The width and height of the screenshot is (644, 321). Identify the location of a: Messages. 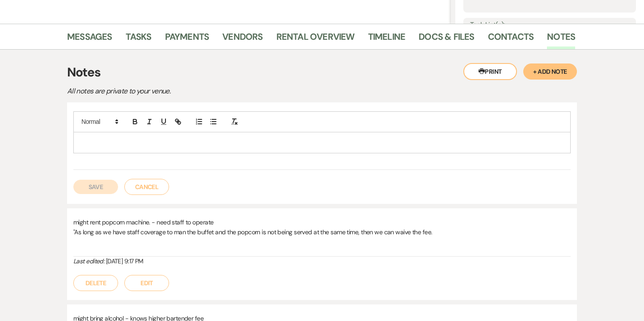
(90, 39).